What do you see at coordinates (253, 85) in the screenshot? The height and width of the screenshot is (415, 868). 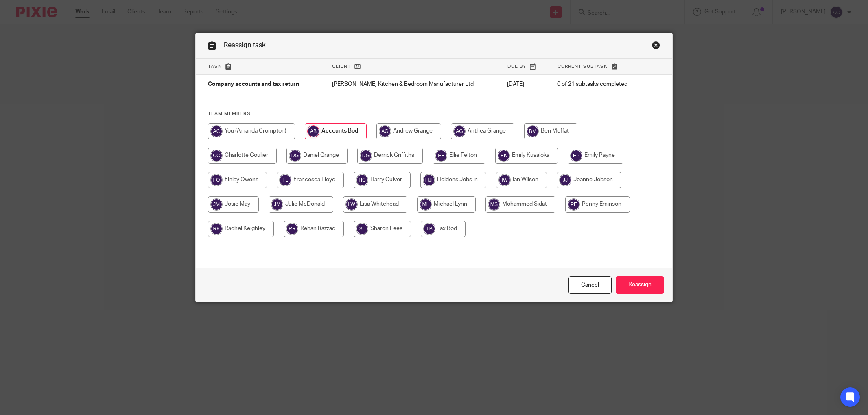 I see `span: Company accounts and tax return` at bounding box center [253, 85].